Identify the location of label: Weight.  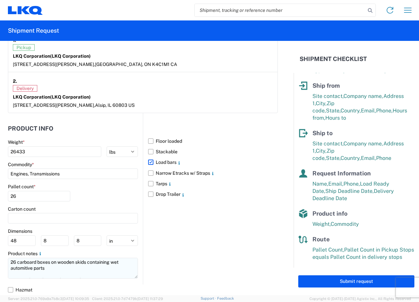
(16, 142).